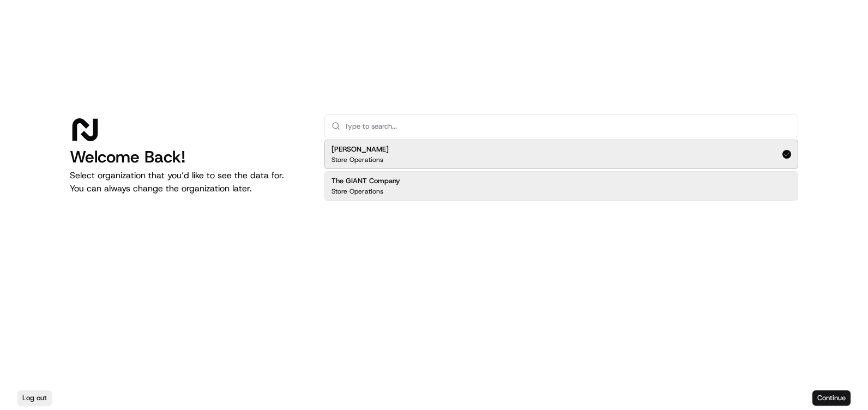  What do you see at coordinates (188, 157) in the screenshot?
I see `h1: Welcome Back!` at bounding box center [188, 157].